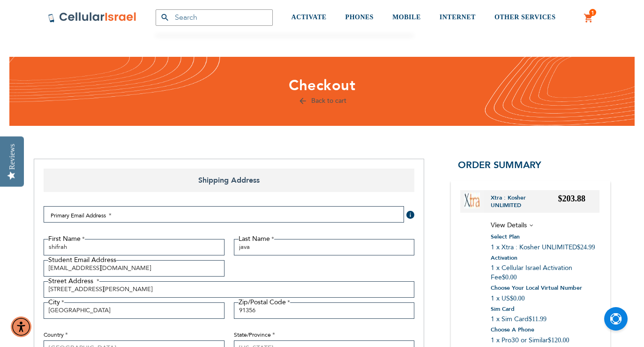 This screenshot has width=644, height=347. Describe the element at coordinates (504, 258) in the screenshot. I see `dt: activation` at that location.